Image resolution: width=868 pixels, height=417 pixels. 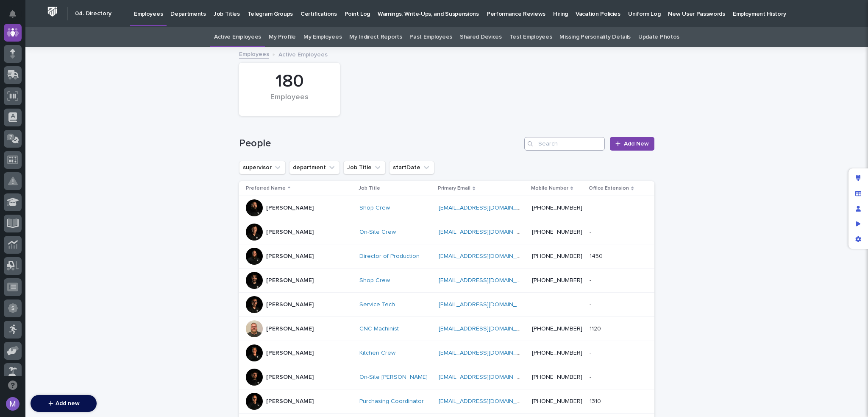 What do you see at coordinates (254, 53) in the screenshot?
I see `a: Employees` at bounding box center [254, 53].